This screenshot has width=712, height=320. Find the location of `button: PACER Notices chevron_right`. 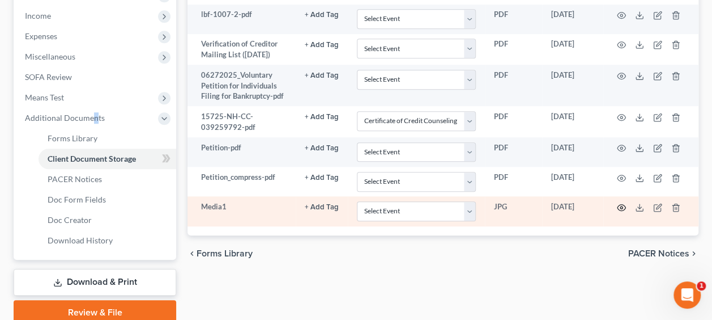

button: PACER Notices chevron_right is located at coordinates (664, 253).